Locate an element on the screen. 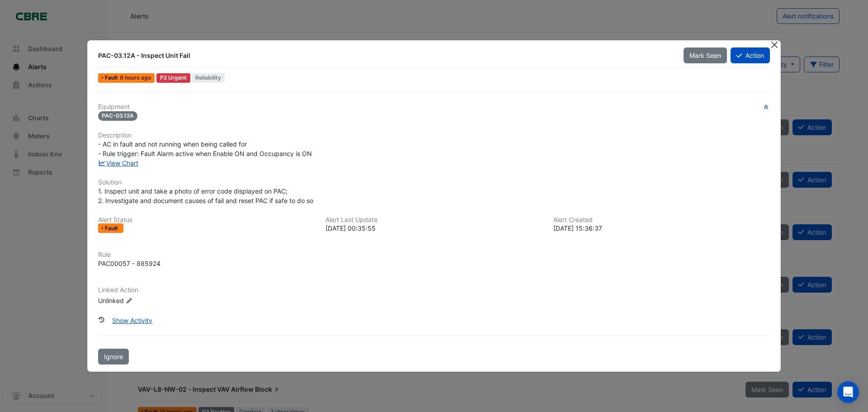  h6: Solution is located at coordinates (434, 182).